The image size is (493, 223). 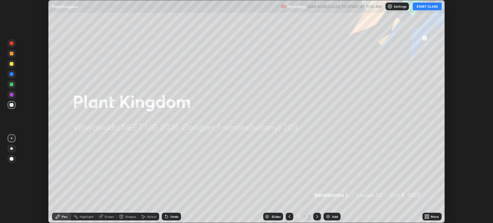 What do you see at coordinates (435, 217) in the screenshot?
I see `div: More` at bounding box center [435, 217].